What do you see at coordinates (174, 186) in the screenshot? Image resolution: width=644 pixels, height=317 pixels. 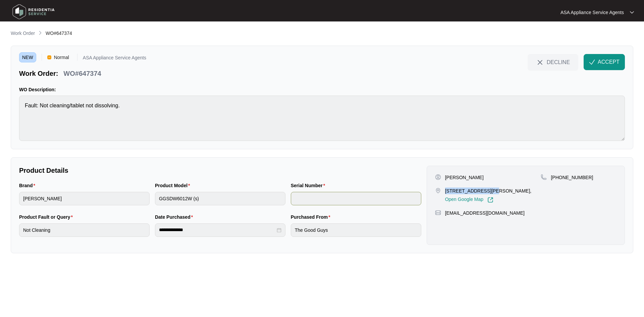 I see `label: Product Model` at bounding box center [174, 186].